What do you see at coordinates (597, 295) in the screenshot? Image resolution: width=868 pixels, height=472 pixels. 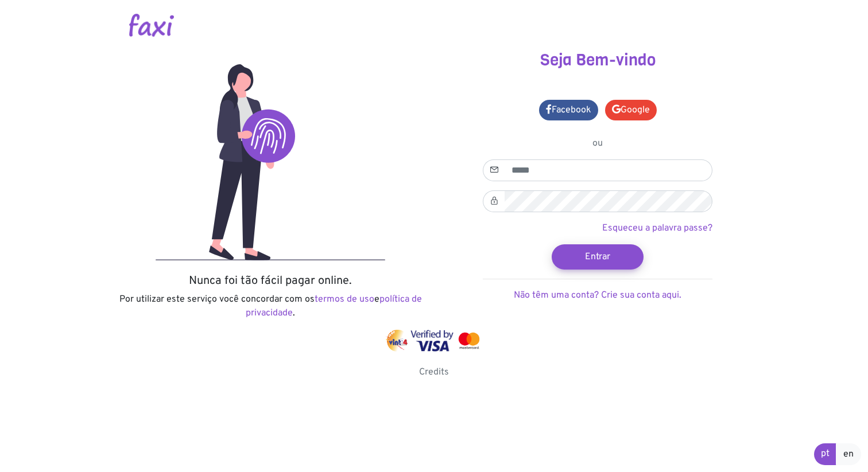 I see `a: Não têm uma conta? Crie sua conta aqui.` at bounding box center [597, 295].